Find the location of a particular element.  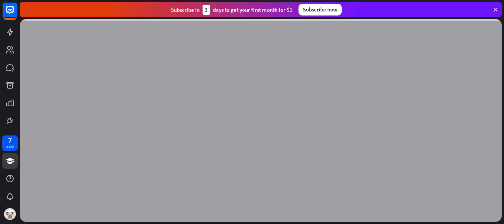

div: 3 is located at coordinates (206, 10).